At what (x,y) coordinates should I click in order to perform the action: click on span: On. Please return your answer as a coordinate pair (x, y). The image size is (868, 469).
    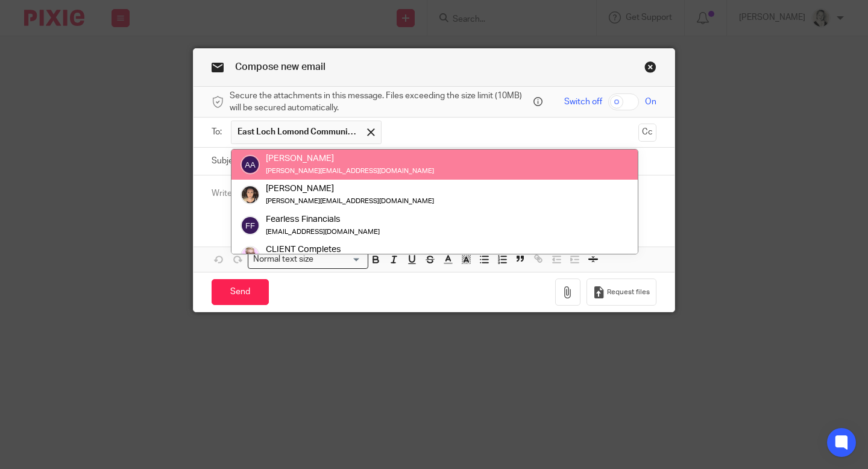
    Looking at the image, I should click on (650, 102).